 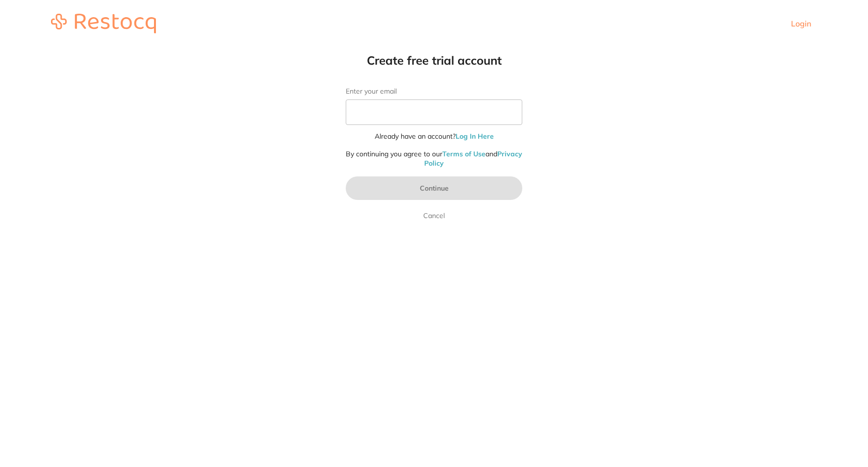 I want to click on a: Cancel, so click(x=434, y=216).